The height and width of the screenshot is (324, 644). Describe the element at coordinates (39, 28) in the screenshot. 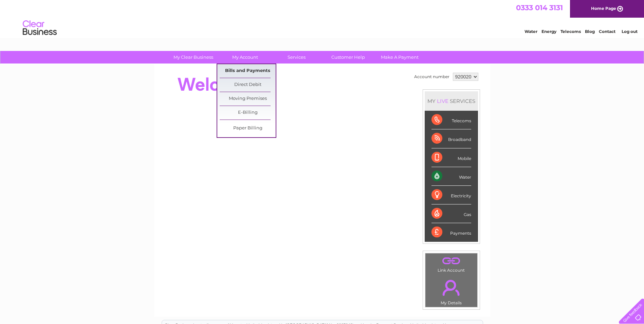

I see `img: logo.png` at that location.